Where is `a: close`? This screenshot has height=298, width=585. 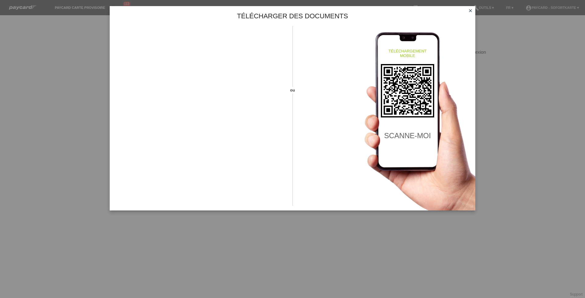 a: close is located at coordinates (471, 11).